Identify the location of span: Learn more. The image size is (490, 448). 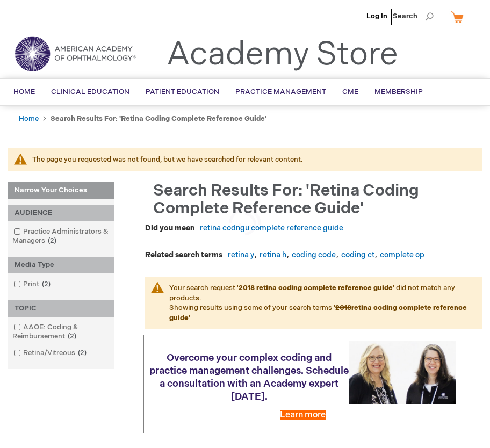
(302, 415).